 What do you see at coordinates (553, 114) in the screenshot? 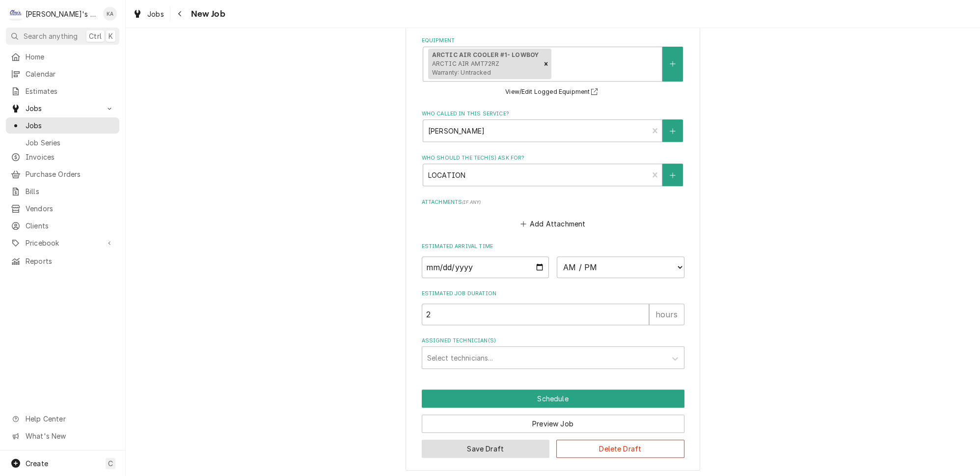
I see `label: Who called in this service?` at bounding box center [553, 114].